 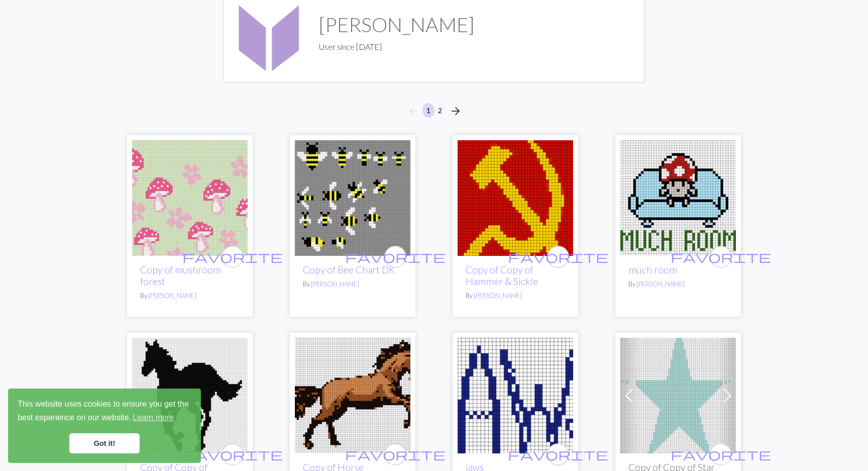 I want to click on a: Horse Rearing Small, so click(x=353, y=394).